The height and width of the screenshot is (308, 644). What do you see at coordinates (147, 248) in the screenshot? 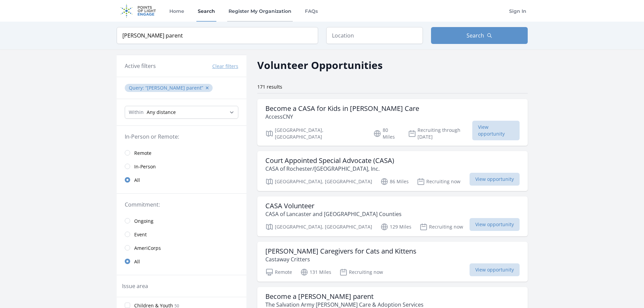
I see `span: AmeriCorps` at bounding box center [147, 248].